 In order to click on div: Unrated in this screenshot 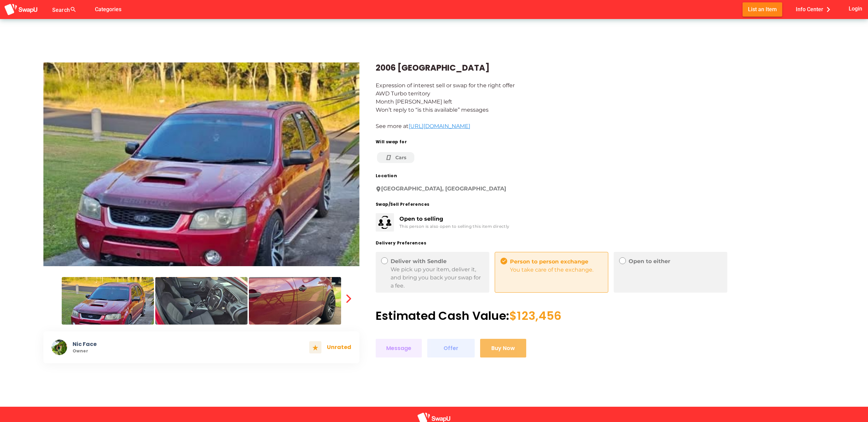, I will do `click(339, 347)`.